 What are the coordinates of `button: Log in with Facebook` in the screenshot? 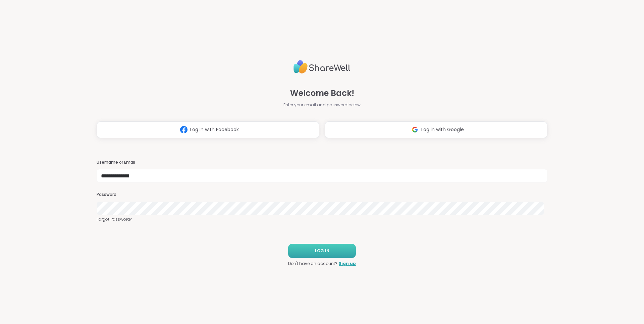 It's located at (208, 130).